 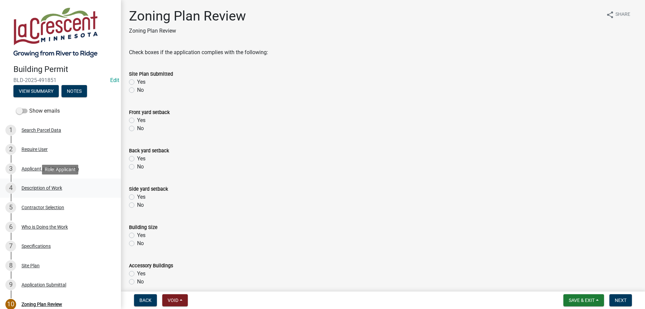 I want to click on i: share, so click(x=610, y=15).